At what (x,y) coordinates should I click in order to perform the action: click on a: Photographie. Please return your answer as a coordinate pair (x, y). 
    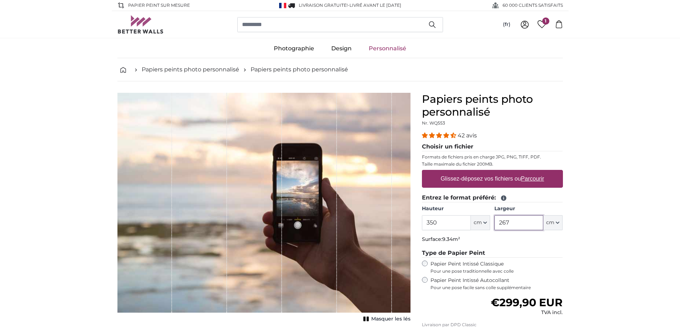
    Looking at the image, I should click on (294, 49).